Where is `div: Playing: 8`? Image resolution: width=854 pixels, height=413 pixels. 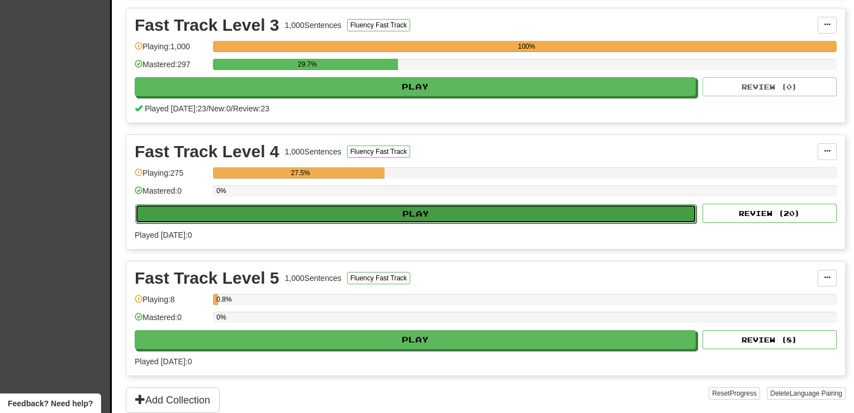 div: Playing: 8 is located at coordinates (171, 302).